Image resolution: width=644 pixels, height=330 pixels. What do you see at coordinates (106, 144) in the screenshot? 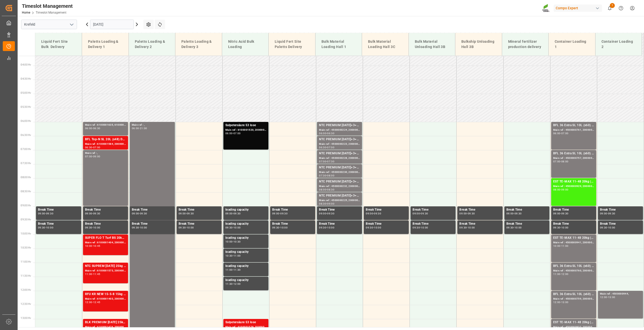
I see `div: Main ref : 6100001584, 2000001360` at bounding box center [106, 144].